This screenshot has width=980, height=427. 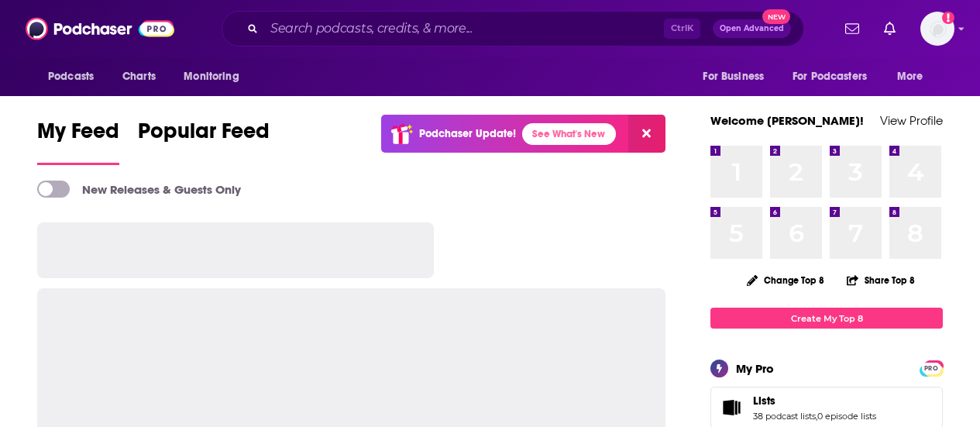 What do you see at coordinates (70, 76) in the screenshot?
I see `span: Podcasts` at bounding box center [70, 76].